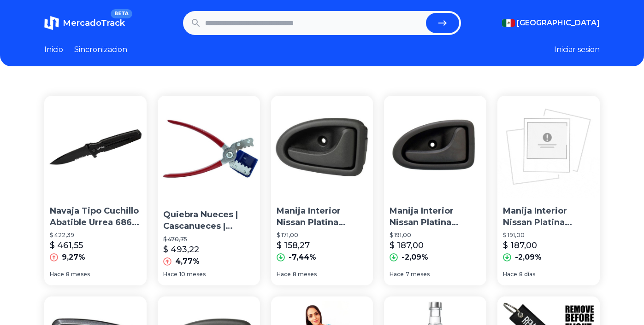  Describe the element at coordinates (121, 14) in the screenshot. I see `span: BETA` at that location.